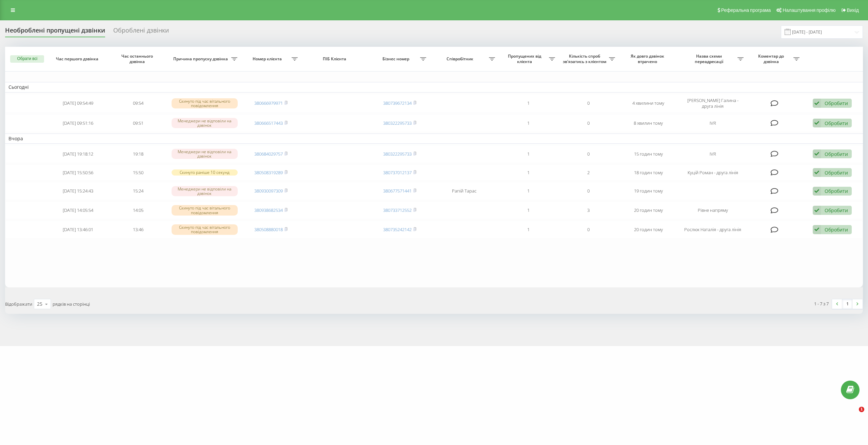  I want to click on td: 14:05, so click(138, 210).